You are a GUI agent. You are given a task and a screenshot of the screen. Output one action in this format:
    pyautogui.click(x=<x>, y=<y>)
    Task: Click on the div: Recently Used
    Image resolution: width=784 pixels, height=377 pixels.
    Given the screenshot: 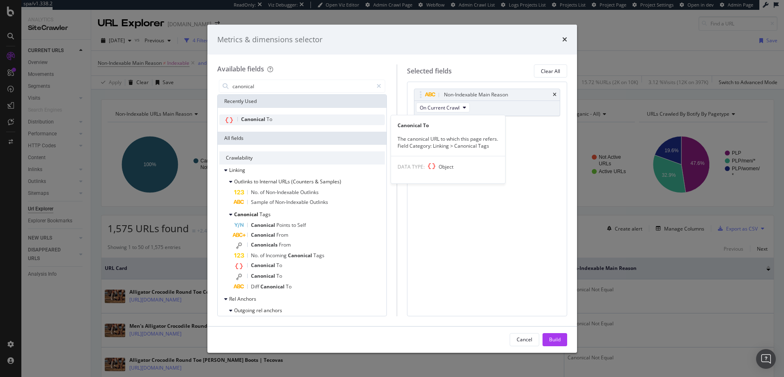 What is the action you would take?
    pyautogui.click(x=302, y=101)
    